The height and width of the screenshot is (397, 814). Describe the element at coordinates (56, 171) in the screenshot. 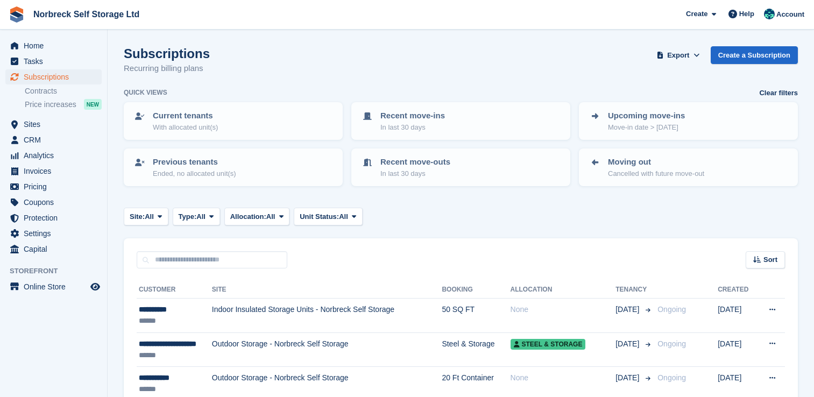

I see `span: Invoices` at that location.